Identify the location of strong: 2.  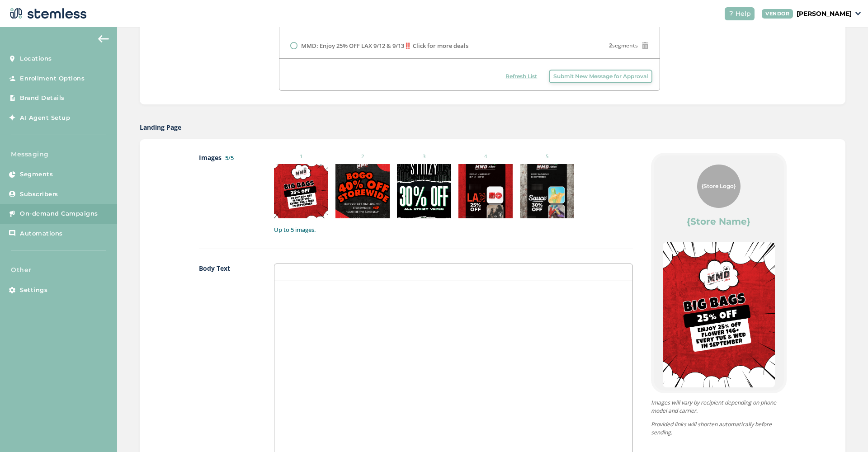
(610, 45).